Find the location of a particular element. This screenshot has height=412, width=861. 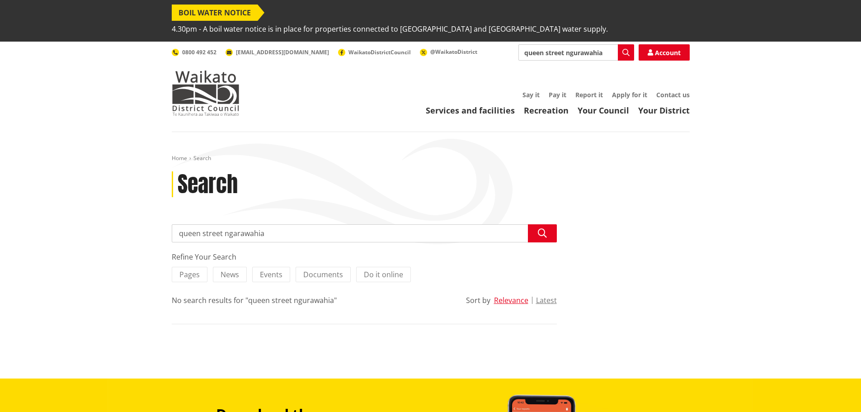

a: Apply for it is located at coordinates (630, 94).